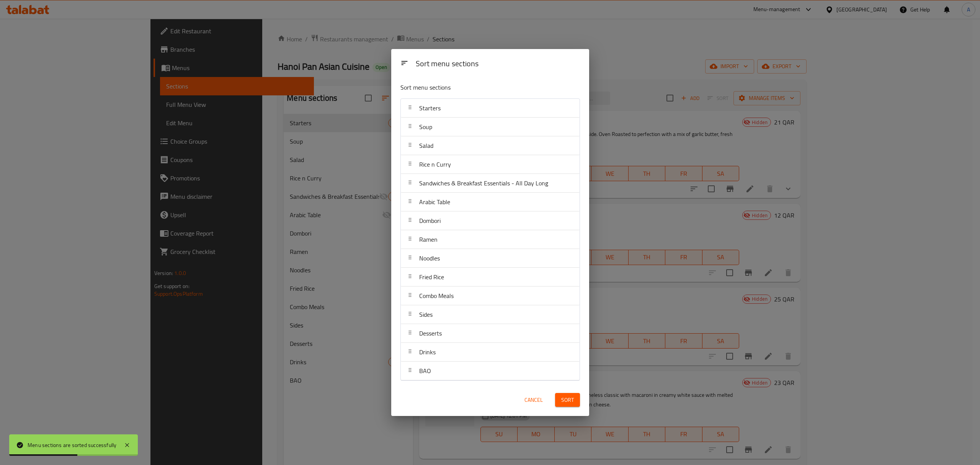 This screenshot has height=465, width=980. I want to click on p: Sort menu sections, so click(472, 88).